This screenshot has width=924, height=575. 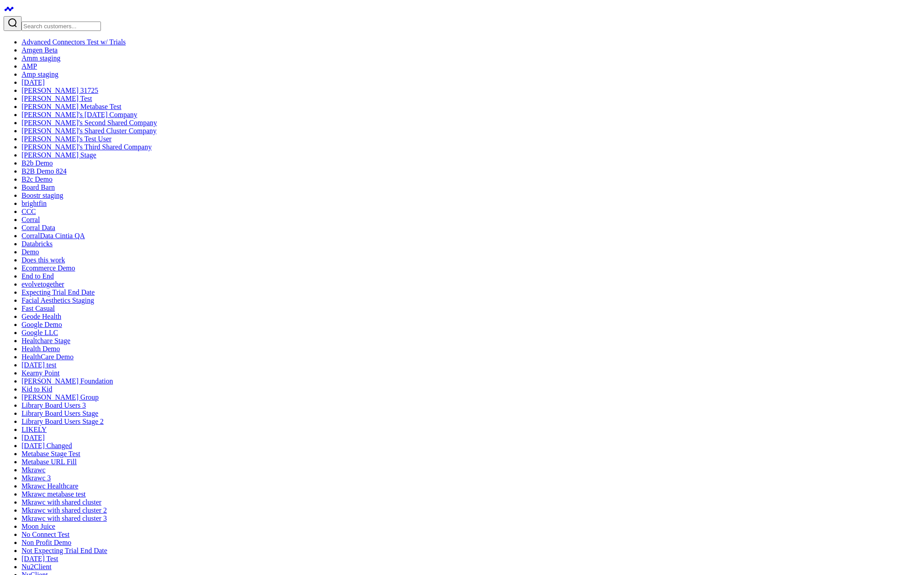 I want to click on a: evolvetogether, so click(x=42, y=284).